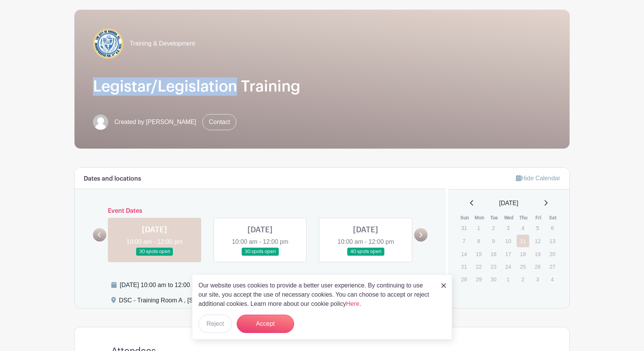  What do you see at coordinates (523, 266) in the screenshot?
I see `p: 25` at bounding box center [523, 266].